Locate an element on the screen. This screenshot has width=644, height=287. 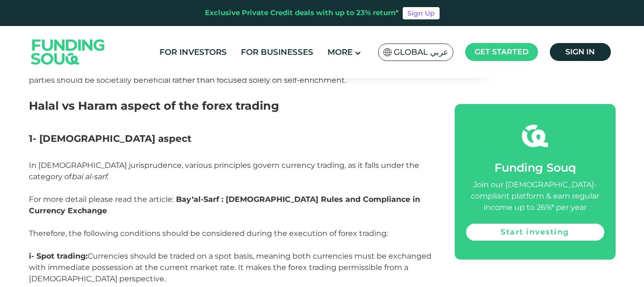
div: Exclusive Private Credit deals with up to 23% return* is located at coordinates (302, 13).